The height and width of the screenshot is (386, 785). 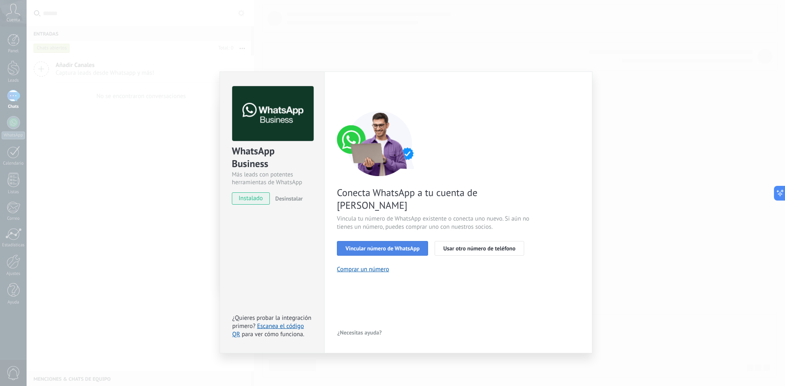 I want to click on span: instalado, so click(x=251, y=199).